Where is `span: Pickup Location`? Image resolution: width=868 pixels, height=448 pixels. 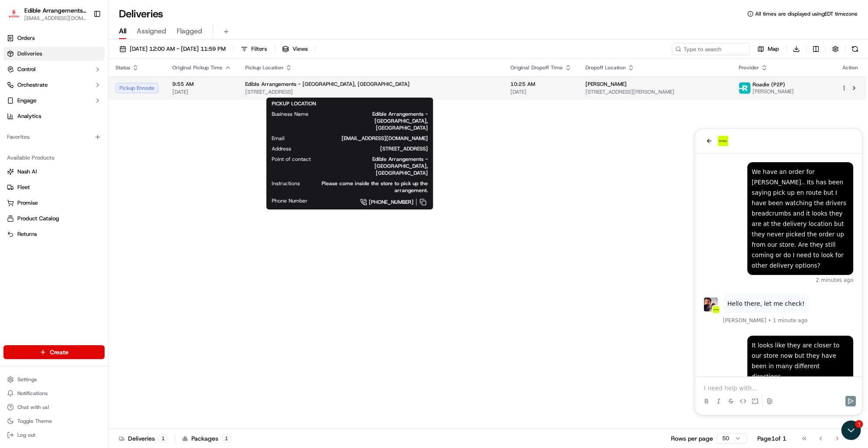 span: Pickup Location is located at coordinates (264, 68).